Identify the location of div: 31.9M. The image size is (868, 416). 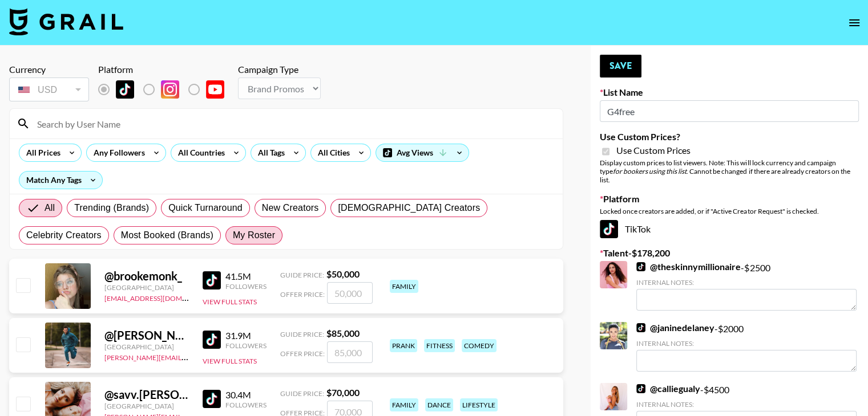
(246, 336).